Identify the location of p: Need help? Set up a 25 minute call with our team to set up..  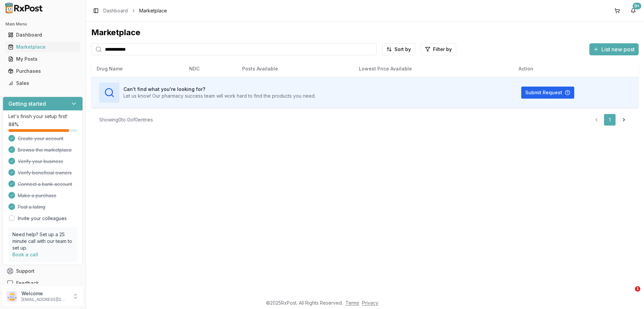
(42, 241).